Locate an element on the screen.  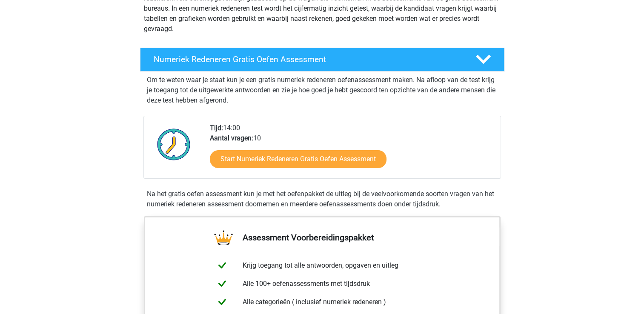
b: Tijd: is located at coordinates (216, 128).